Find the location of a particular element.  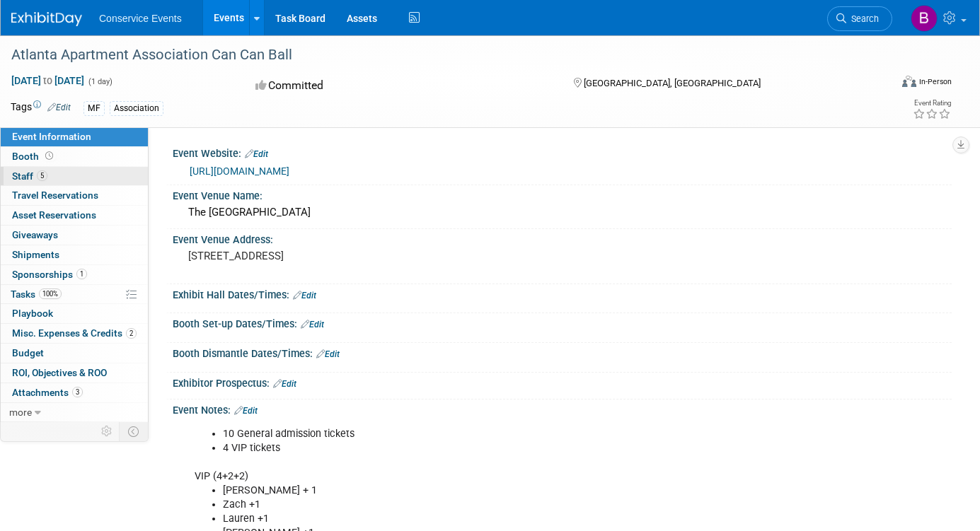

a: Tasks100% is located at coordinates (74, 295).